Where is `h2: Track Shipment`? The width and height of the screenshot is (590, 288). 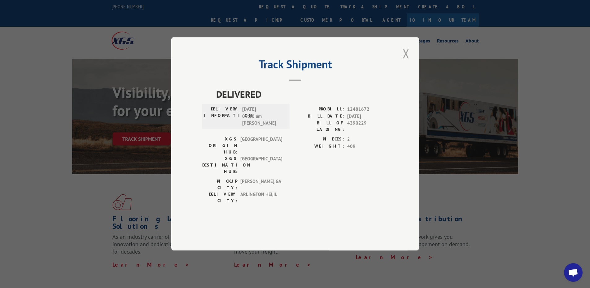
h2: Track Shipment is located at coordinates (295, 66).